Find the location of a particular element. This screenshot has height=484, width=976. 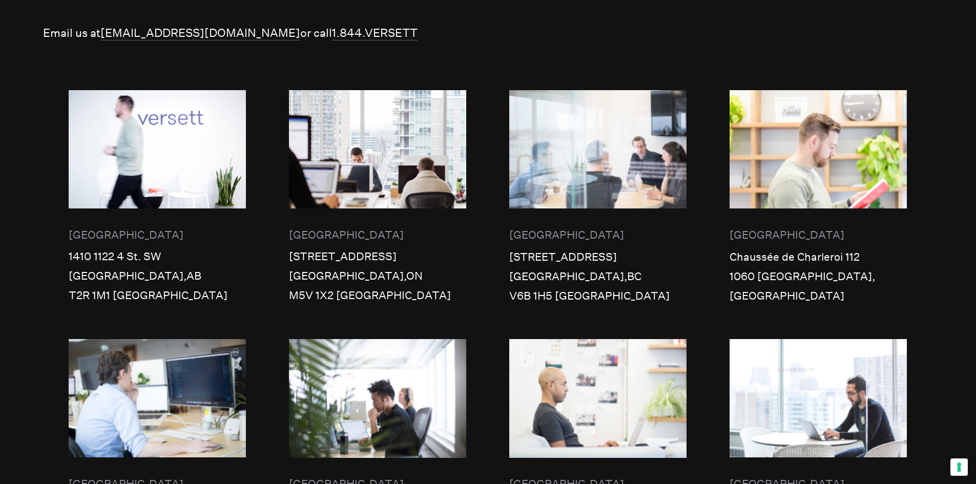

img: Geneva office is located at coordinates (819, 398).